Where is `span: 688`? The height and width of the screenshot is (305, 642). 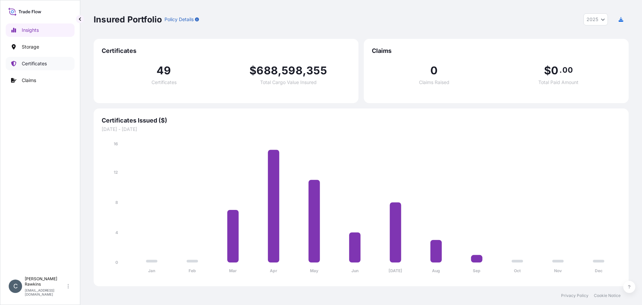
span: 688 is located at coordinates (267, 71).